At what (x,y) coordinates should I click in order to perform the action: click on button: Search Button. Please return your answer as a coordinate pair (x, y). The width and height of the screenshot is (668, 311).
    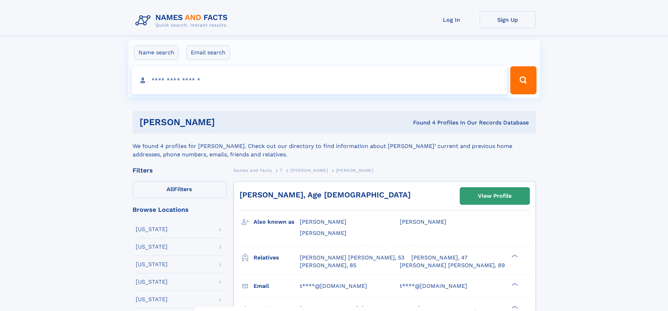
    Looking at the image, I should click on (523, 80).